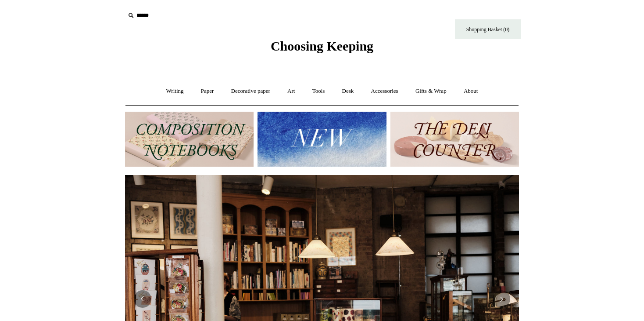  What do you see at coordinates (488, 29) in the screenshot?
I see `a: Shopping Basket (0)` at bounding box center [488, 29].